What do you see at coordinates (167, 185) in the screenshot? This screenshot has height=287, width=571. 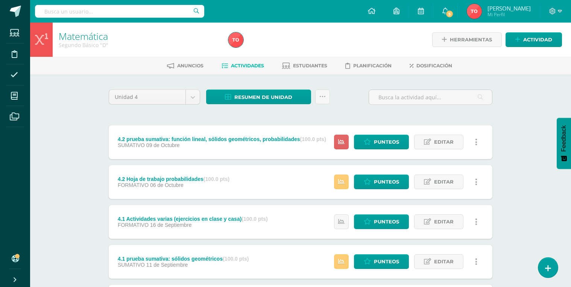 I see `span: 06 de Octubre` at bounding box center [167, 185].